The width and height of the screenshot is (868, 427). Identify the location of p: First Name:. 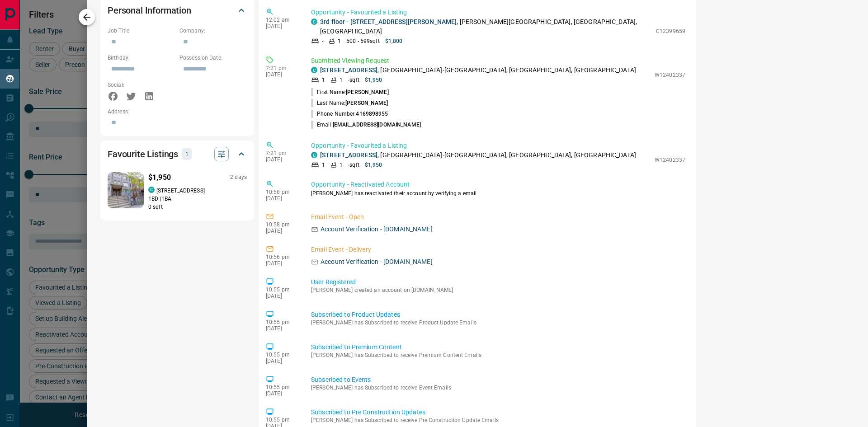
(349, 92).